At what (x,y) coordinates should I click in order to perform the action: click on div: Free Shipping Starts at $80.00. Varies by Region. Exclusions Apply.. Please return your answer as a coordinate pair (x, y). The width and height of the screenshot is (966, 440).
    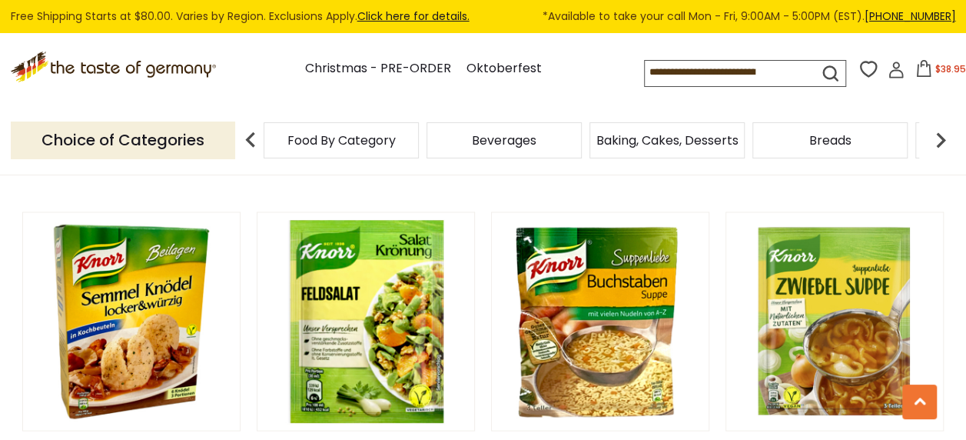
    Looking at the image, I should click on (483, 16).